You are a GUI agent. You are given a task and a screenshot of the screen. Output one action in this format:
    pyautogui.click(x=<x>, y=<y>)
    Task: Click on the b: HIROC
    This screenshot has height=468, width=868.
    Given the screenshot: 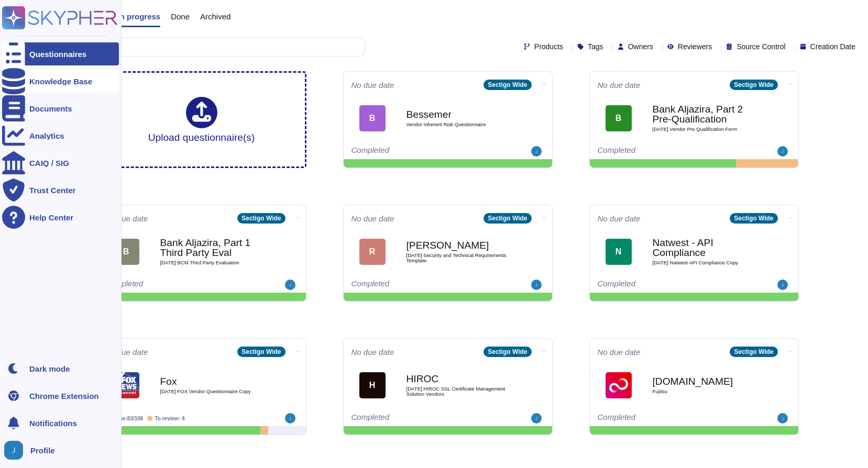 What is the action you would take?
    pyautogui.click(x=459, y=378)
    